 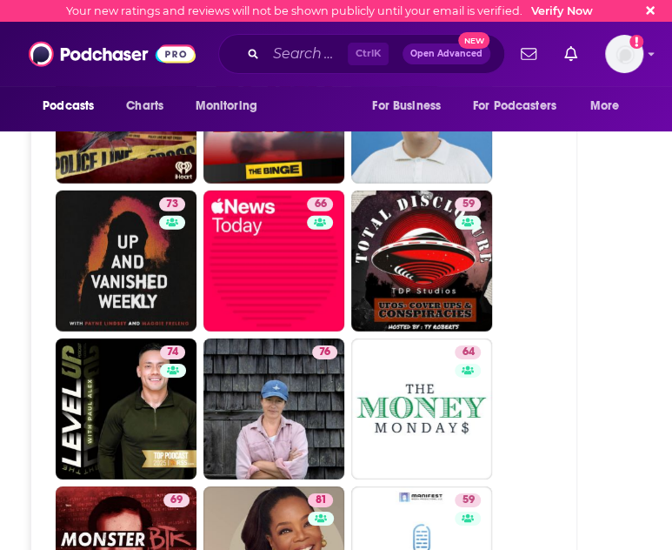 What do you see at coordinates (112, 54) in the screenshot?
I see `img: Podchaser - Follow, Share and Rate Podcasts` at bounding box center [112, 54].